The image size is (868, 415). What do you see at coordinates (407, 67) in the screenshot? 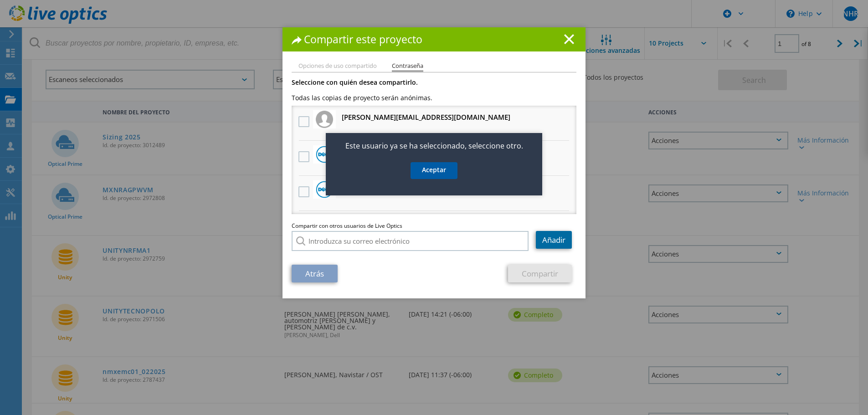
I see `li: Contraseña` at bounding box center [407, 67].